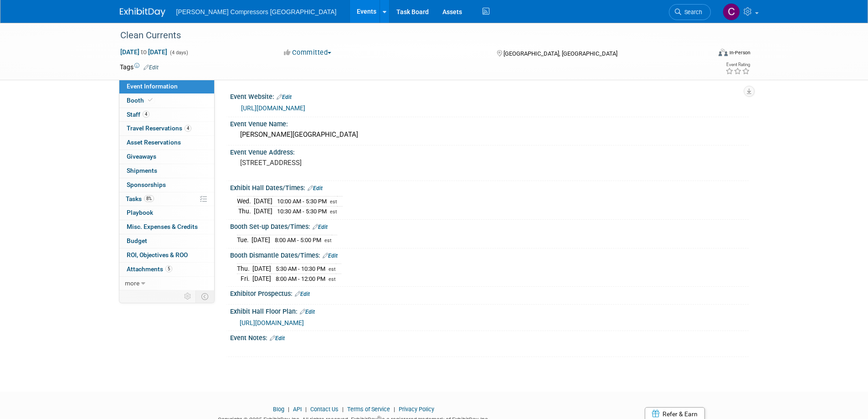  I want to click on a: Contact Us, so click(324, 409).